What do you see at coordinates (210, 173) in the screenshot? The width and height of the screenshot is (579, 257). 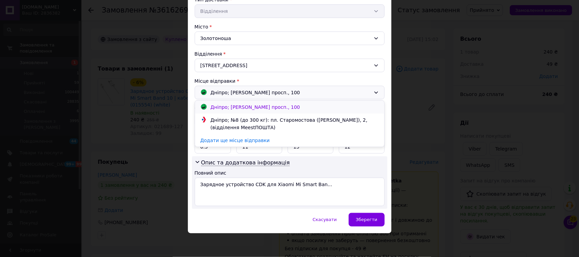 I see `label: Повний опис` at bounding box center [210, 173].